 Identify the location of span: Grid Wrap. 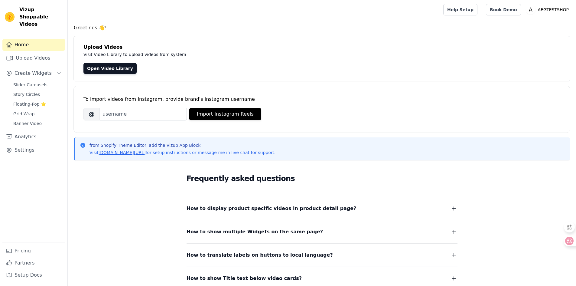
(24, 114).